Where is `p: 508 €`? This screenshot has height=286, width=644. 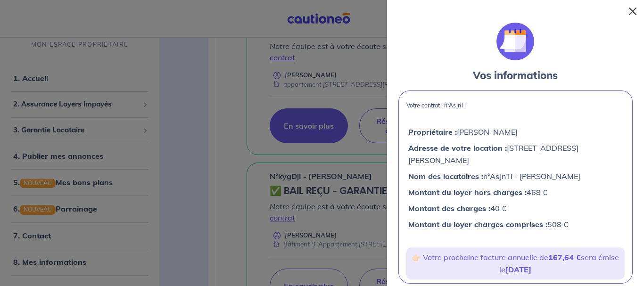
p: 508 € is located at coordinates (515, 224).